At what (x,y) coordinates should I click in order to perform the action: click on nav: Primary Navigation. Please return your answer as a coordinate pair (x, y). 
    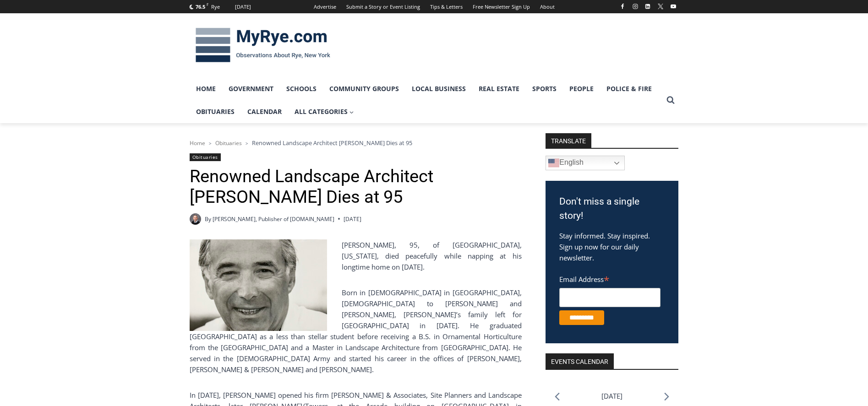
    Looking at the image, I should click on (426, 100).